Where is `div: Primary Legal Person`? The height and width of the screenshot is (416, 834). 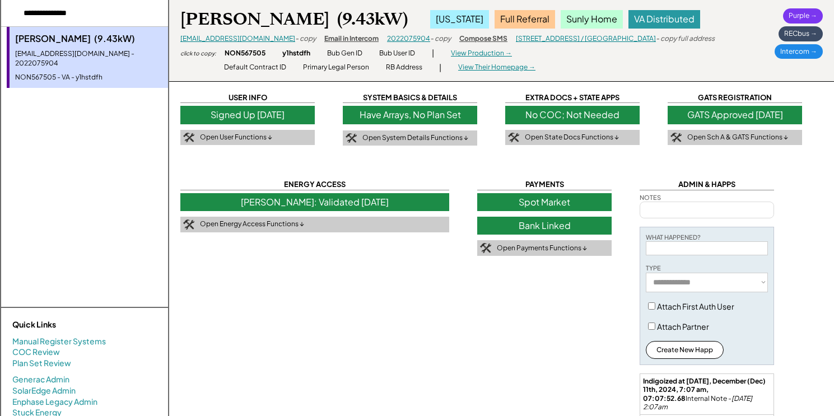 div: Primary Legal Person is located at coordinates (336, 67).